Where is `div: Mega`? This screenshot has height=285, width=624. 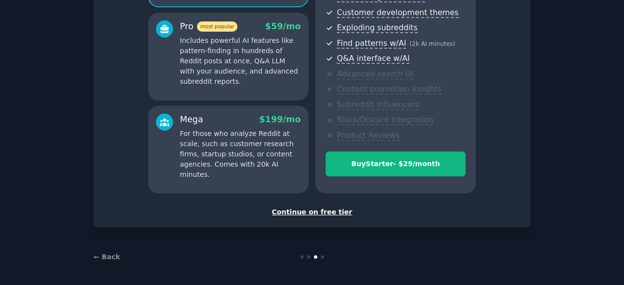 div: Mega is located at coordinates (192, 119).